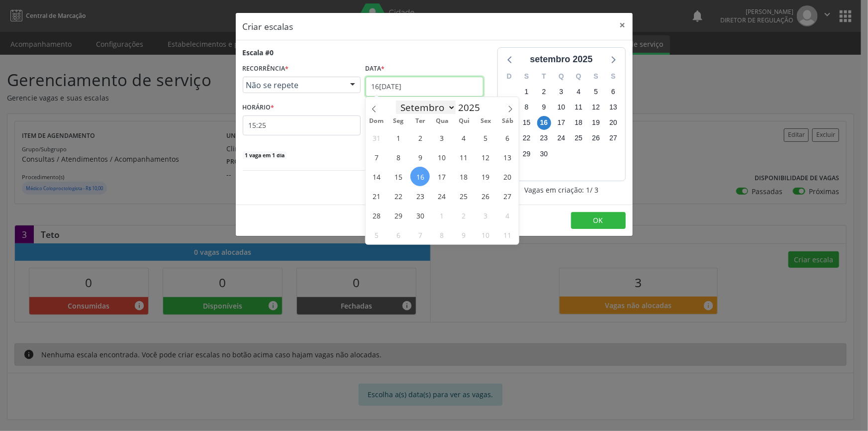 The image size is (868, 431). What do you see at coordinates (420, 176) in the screenshot?
I see `span: Setembro 16, 2025` at bounding box center [420, 176].